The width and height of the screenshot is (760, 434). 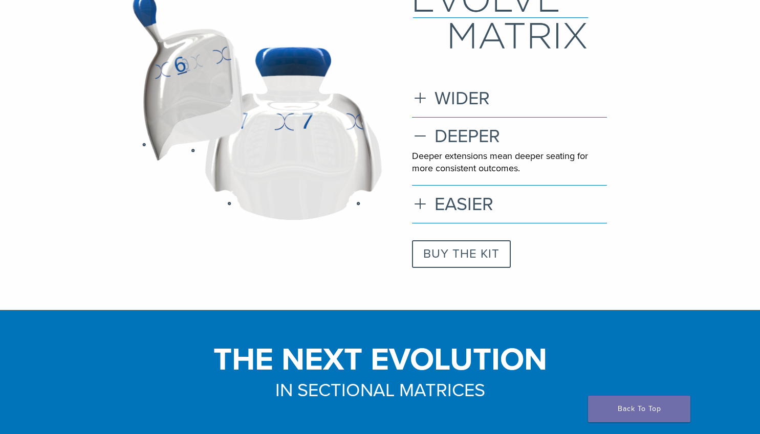 I want to click on h3: DEEPER, so click(x=509, y=136).